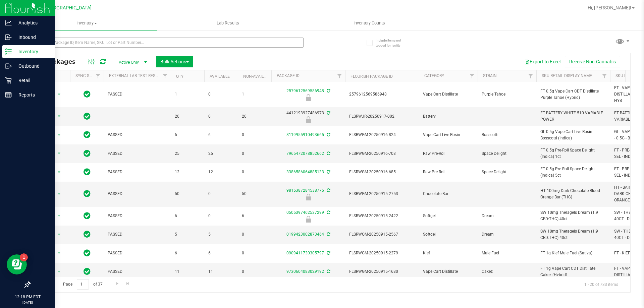 The image size is (644, 308). I want to click on span: FLSRWGM-20250915-2567, so click(382, 234).